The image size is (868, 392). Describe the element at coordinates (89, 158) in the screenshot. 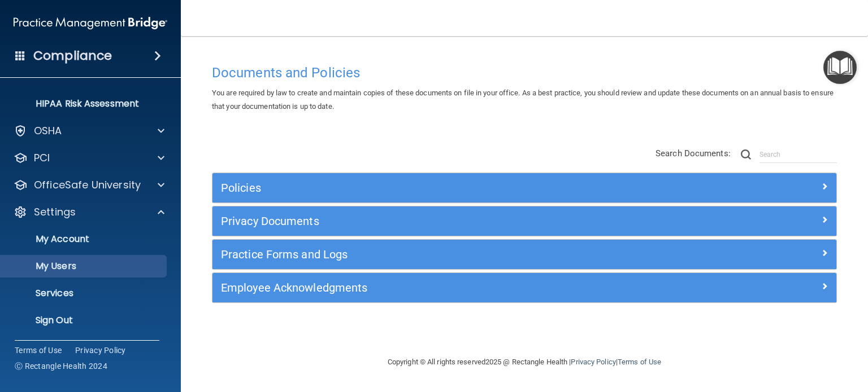

I see `a: PCI` at that location.